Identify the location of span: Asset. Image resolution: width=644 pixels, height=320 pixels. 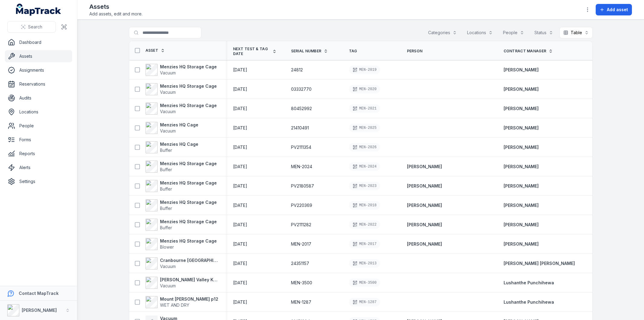
(152, 51).